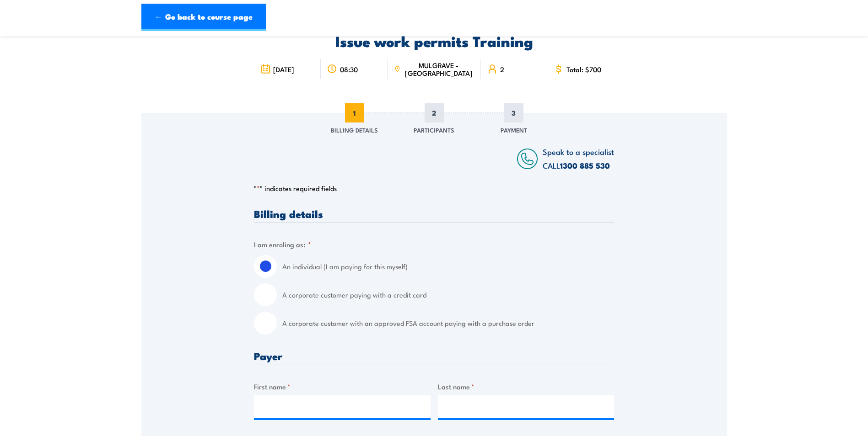 The height and width of the screenshot is (436, 868). I want to click on span: Billing Details, so click(354, 130).